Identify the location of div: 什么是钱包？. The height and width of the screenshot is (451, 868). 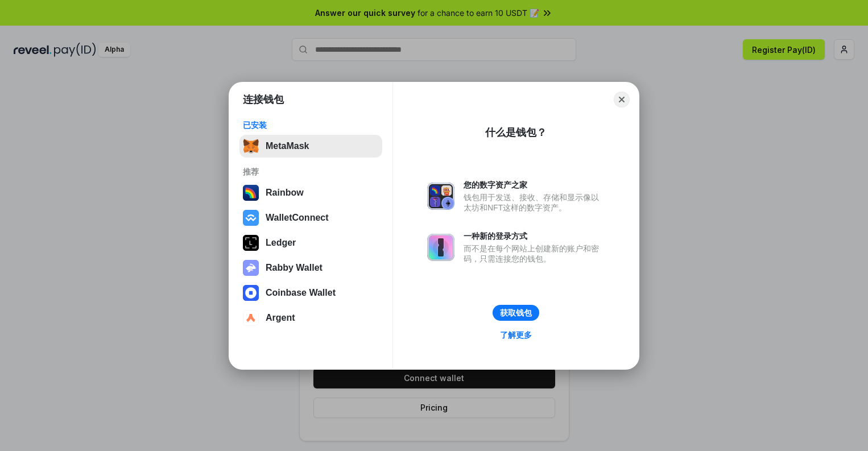
(516, 132).